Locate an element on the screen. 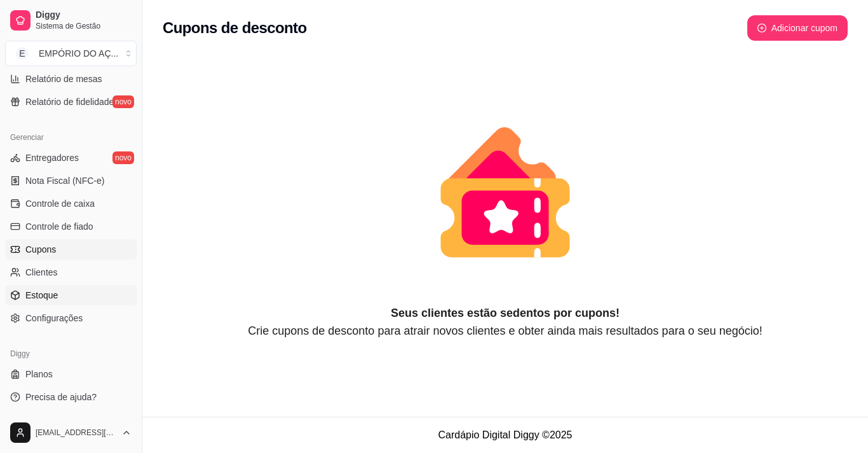 This screenshot has height=453, width=868. span: Precisa de ajuda? is located at coordinates (61, 397).